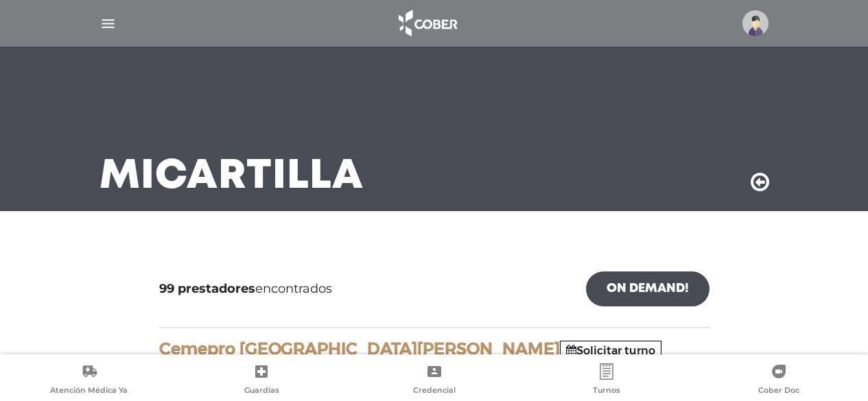 The height and width of the screenshot is (401, 868). Describe the element at coordinates (108, 24) in the screenshot. I see `img: Cober_menu-lines-white.svg` at that location.